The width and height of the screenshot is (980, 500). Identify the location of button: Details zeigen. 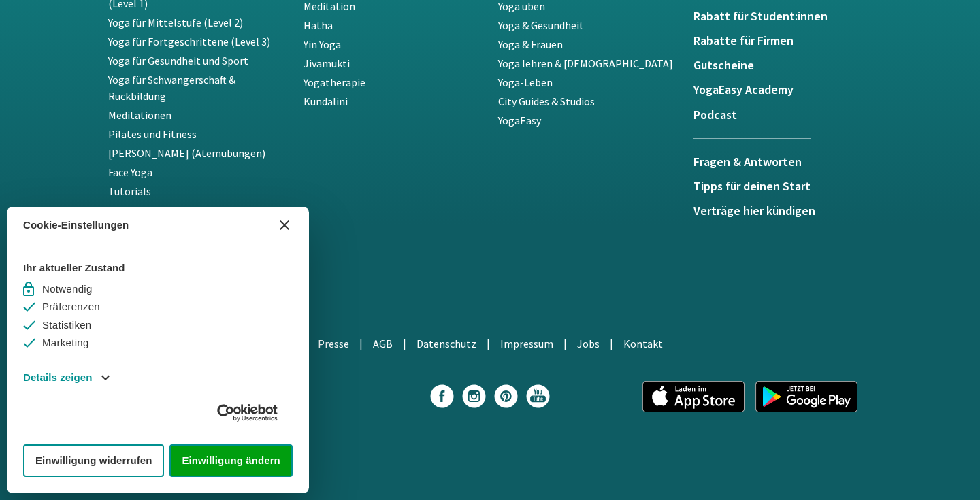
(66, 377).